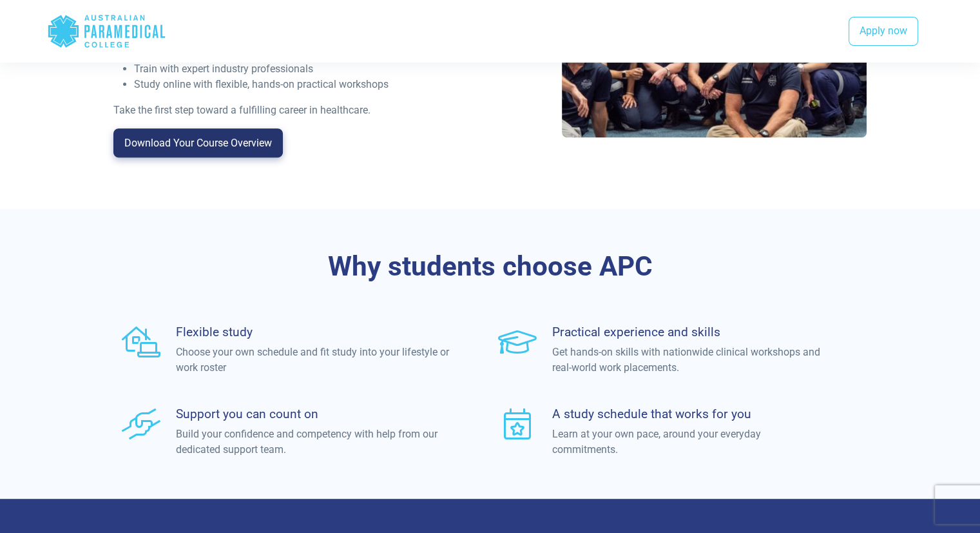  I want to click on h4: Support you can count on, so click(313, 414).